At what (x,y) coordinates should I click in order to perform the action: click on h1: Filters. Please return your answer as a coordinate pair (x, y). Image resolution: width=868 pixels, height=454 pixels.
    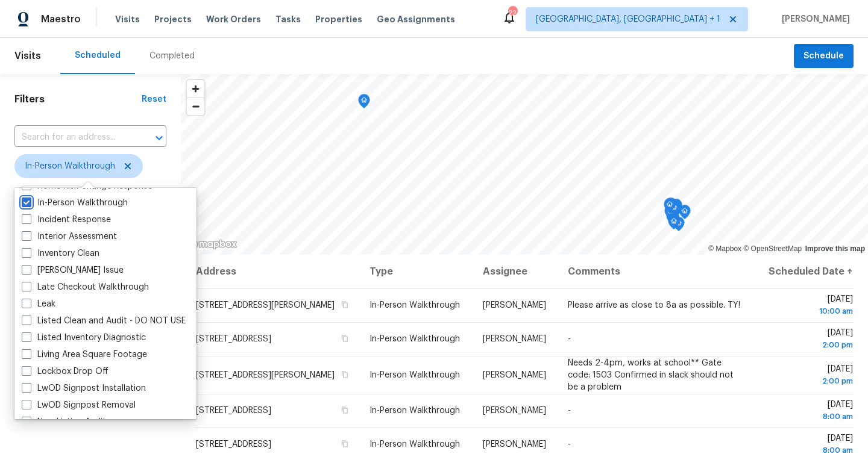
    Looking at the image, I should click on (77, 99).